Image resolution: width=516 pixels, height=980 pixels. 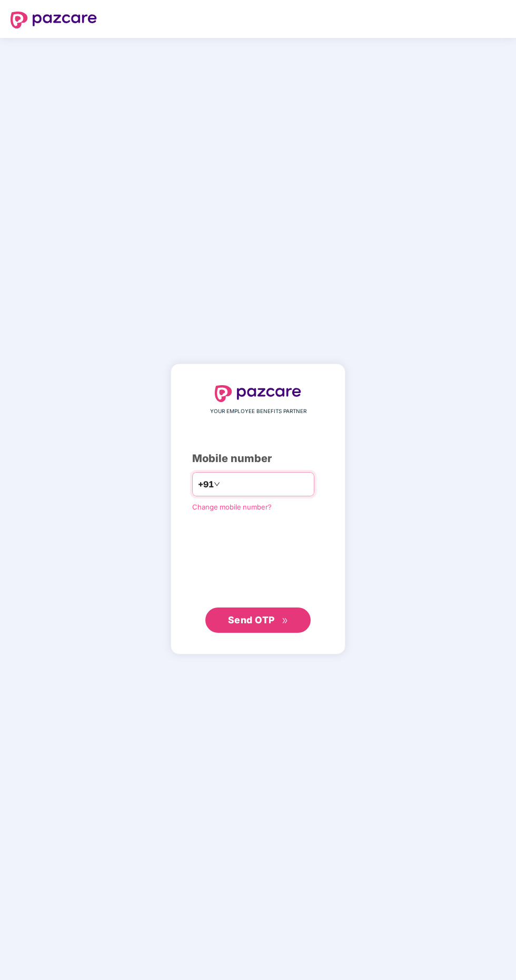 I want to click on span: YOUR EMPLOYEE BENEFITS PARTNER, so click(x=258, y=411).